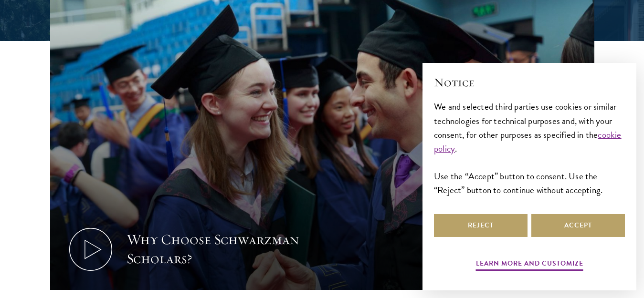 This screenshot has height=298, width=644. What do you see at coordinates (529, 265) in the screenshot?
I see `button: Learn more and customize` at bounding box center [529, 265].